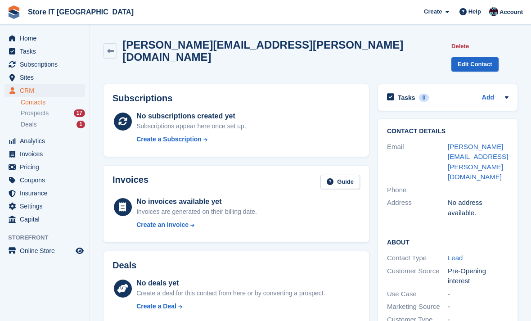  Describe the element at coordinates (417, 162) in the screenshot. I see `div: Email` at that location.